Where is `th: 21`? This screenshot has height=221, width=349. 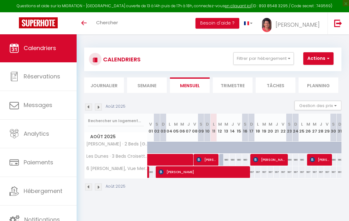 th: 21 is located at coordinates (277, 128).